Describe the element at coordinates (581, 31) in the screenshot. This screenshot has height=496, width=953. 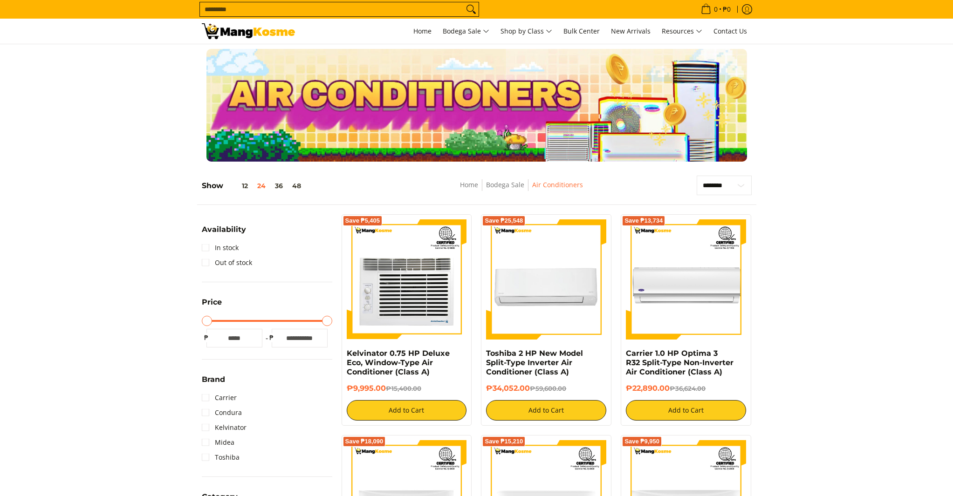
I see `span: Bulk Center` at that location.